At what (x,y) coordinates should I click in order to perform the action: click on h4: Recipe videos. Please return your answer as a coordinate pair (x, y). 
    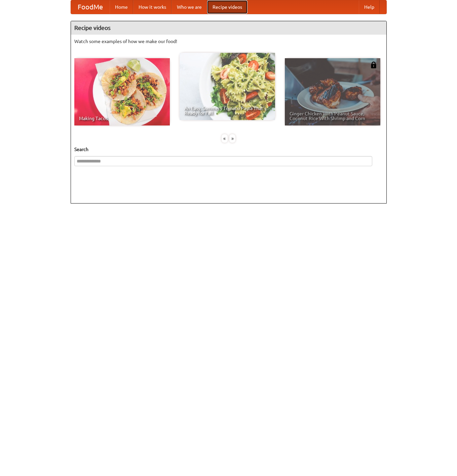
    Looking at the image, I should click on (228, 28).